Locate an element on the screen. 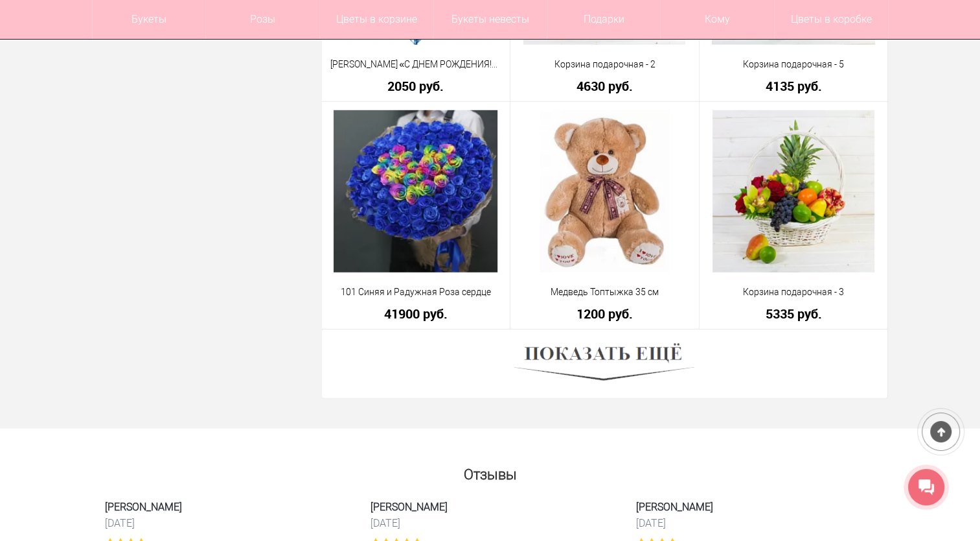 The width and height of the screenshot is (980, 541). a: 101 Синяя и Радужная Роза сердце is located at coordinates (416, 292).